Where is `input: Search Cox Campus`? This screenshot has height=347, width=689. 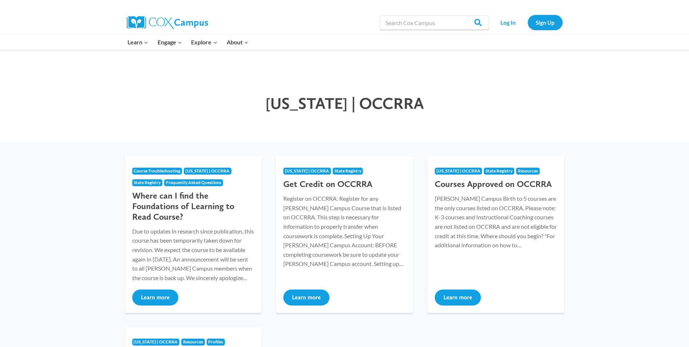 input: Search Cox Campus is located at coordinates (435, 23).